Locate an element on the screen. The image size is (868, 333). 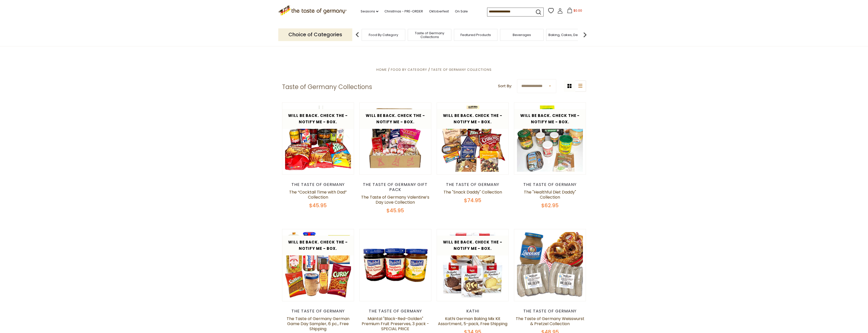
a: The Taste of Germany Valentine’s Day Love Collection is located at coordinates (395, 199).